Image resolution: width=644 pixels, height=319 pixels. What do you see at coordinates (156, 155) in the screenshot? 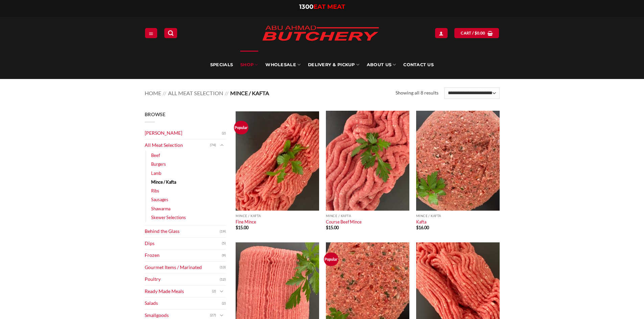
I see `a: Beef` at bounding box center [156, 155].